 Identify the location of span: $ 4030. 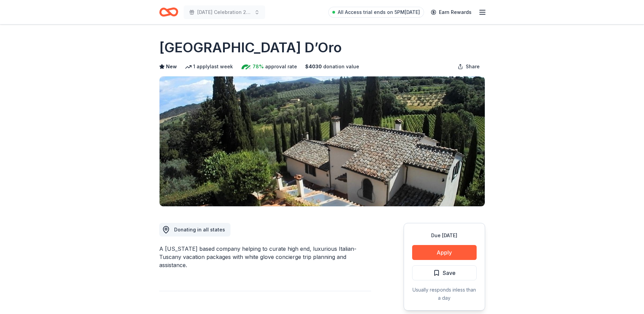
(313, 67).